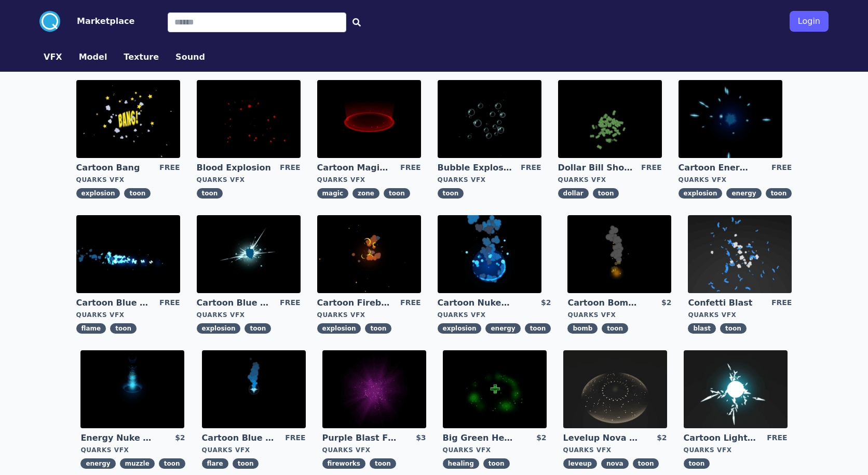 The width and height of the screenshot is (868, 475). I want to click on a: Model, so click(93, 57).